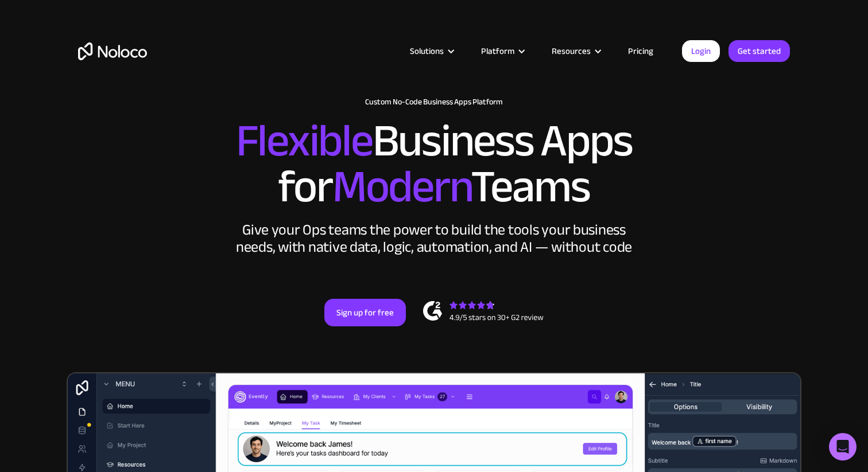  What do you see at coordinates (113, 51) in the screenshot?
I see `a: home` at bounding box center [113, 51].